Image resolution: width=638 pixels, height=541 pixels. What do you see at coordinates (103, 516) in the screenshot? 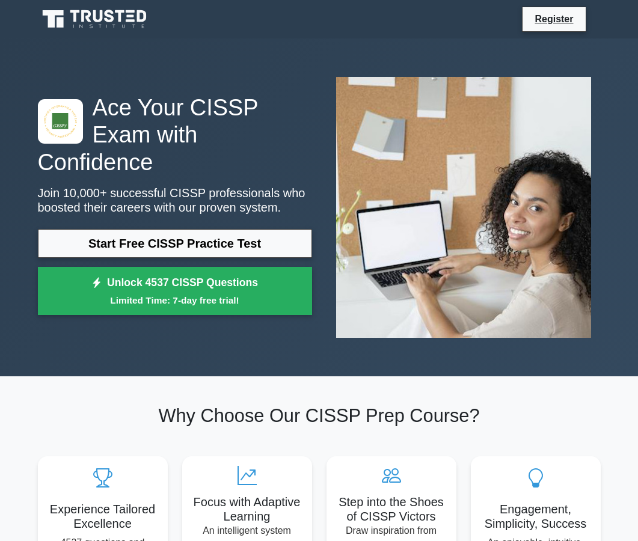
I see `h5: Experience Tailored Excellence` at bounding box center [103, 516].